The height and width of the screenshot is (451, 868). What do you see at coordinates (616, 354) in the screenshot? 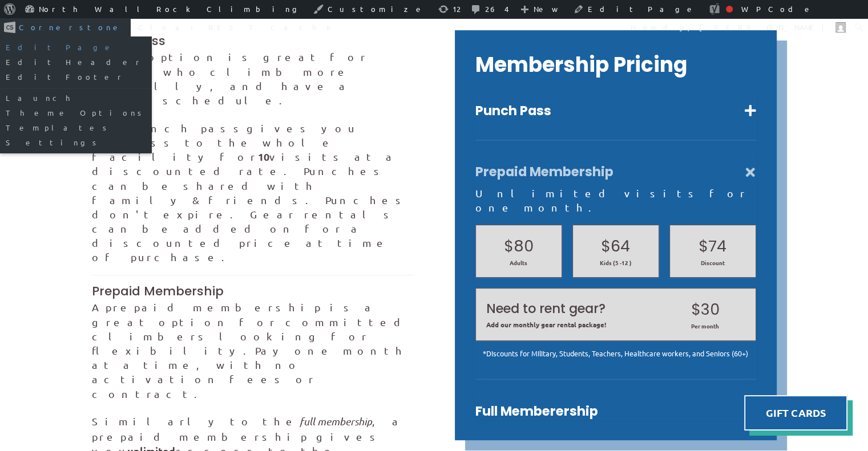
I see `div: *Discounts for Military, Students, Teachers, Healthcare workers, and Seniors (60+)` at bounding box center [616, 354].